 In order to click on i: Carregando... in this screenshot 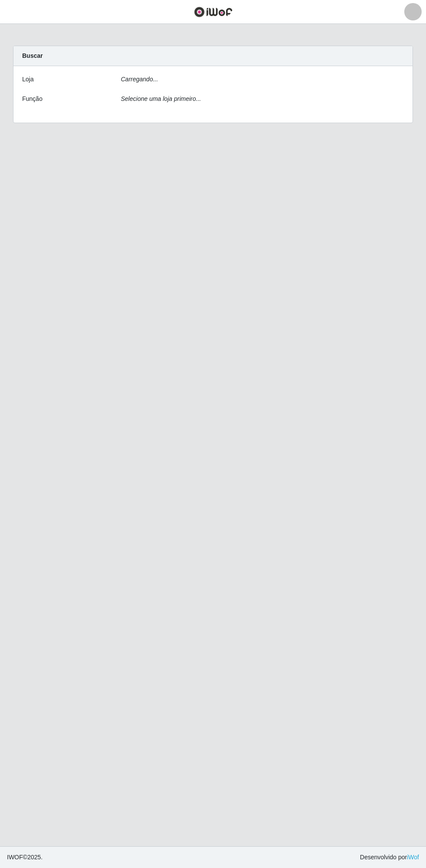, I will do `click(140, 79)`.